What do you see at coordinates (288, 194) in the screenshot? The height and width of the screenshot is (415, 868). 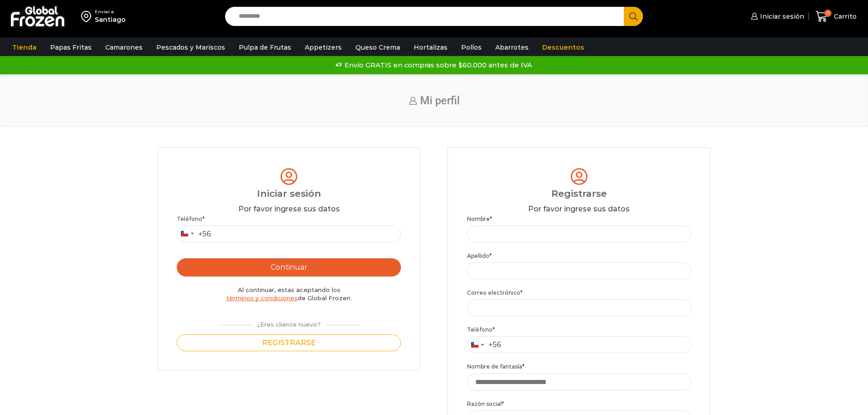 I see `div: Iniciar sesión` at bounding box center [288, 194].